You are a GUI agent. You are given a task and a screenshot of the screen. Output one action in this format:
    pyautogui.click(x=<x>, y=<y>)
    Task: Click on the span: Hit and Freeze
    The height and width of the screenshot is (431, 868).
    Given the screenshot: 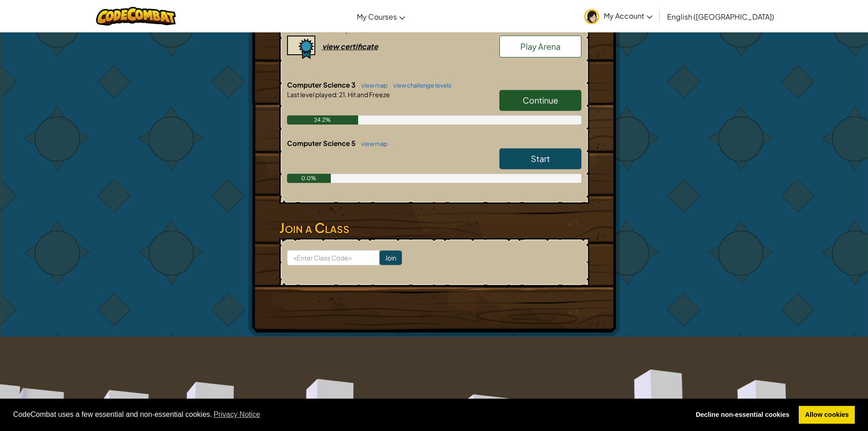 What is the action you would take?
    pyautogui.click(x=368, y=94)
    